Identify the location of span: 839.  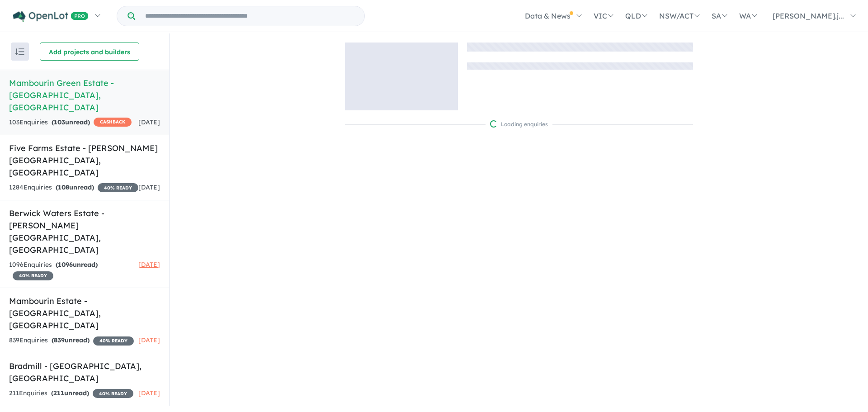
(59, 340).